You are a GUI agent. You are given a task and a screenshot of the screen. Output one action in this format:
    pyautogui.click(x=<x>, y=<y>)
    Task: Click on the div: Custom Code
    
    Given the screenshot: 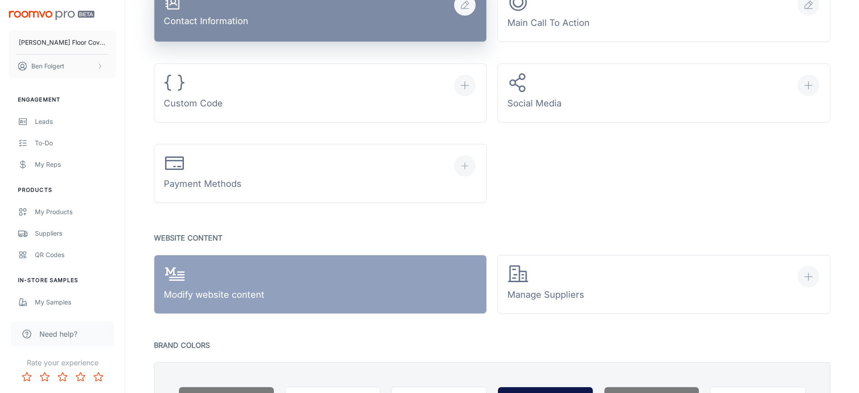 What is the action you would take?
    pyautogui.click(x=193, y=93)
    